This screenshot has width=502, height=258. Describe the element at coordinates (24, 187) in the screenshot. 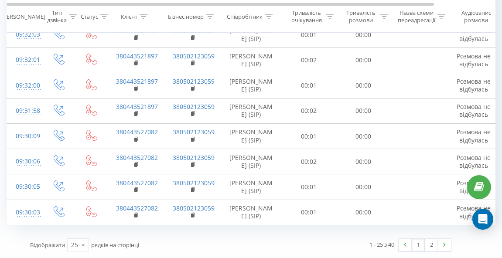

I see `div: 09:30:05` at that location.